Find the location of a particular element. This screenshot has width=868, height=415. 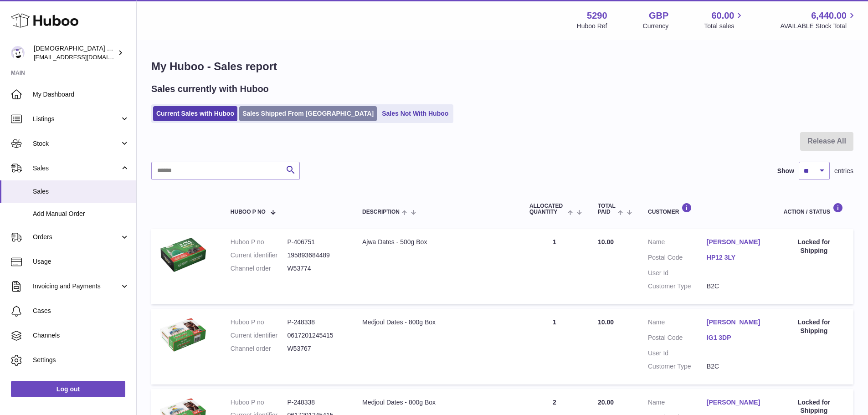

dd: W53767 is located at coordinates (316, 349).